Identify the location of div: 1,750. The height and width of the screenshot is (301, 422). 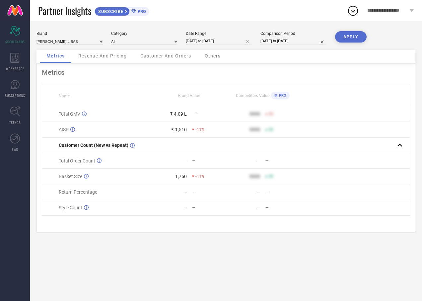
(181, 176).